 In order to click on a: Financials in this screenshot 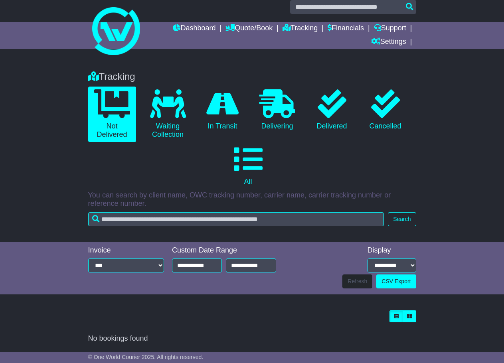, I will do `click(345, 29)`.